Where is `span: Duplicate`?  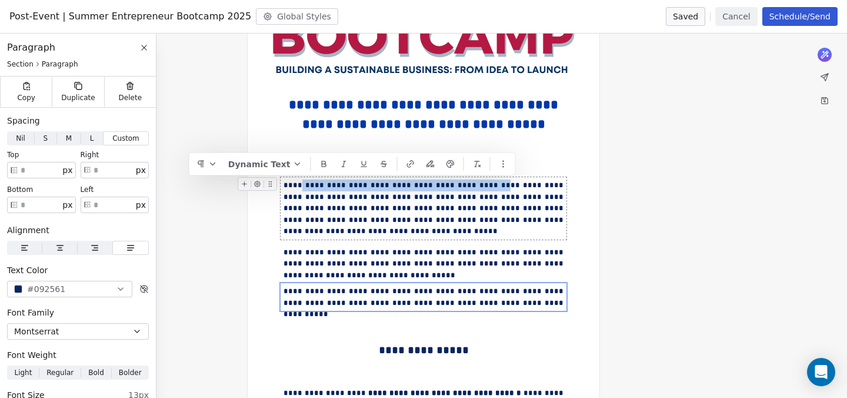
span: Duplicate is located at coordinates (78, 98).